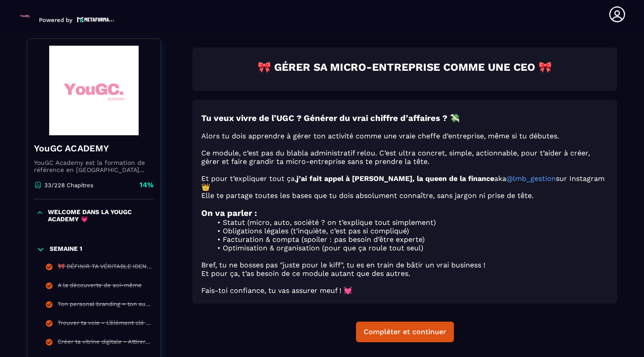 The image size is (644, 357). Describe the element at coordinates (105, 324) in the screenshot. I see `div: Trouver ta voie - L’élément clé de ton succès` at that location.